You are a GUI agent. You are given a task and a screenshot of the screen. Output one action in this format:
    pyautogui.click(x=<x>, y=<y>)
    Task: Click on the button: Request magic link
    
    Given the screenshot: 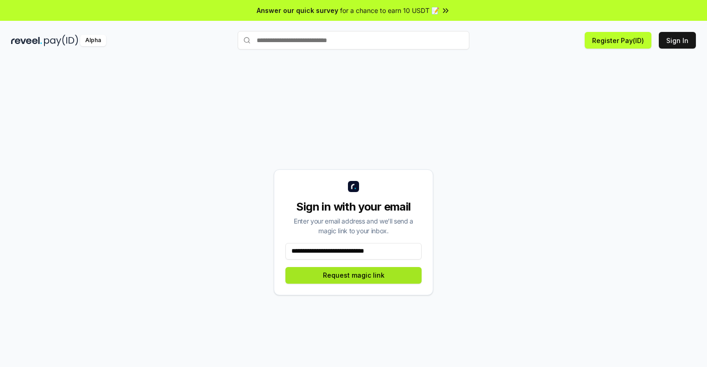 What is the action you would take?
    pyautogui.click(x=354, y=276)
    